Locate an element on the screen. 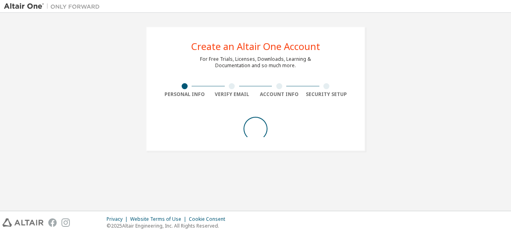 This screenshot has height=234, width=511. div: Security Setup is located at coordinates (327, 94).